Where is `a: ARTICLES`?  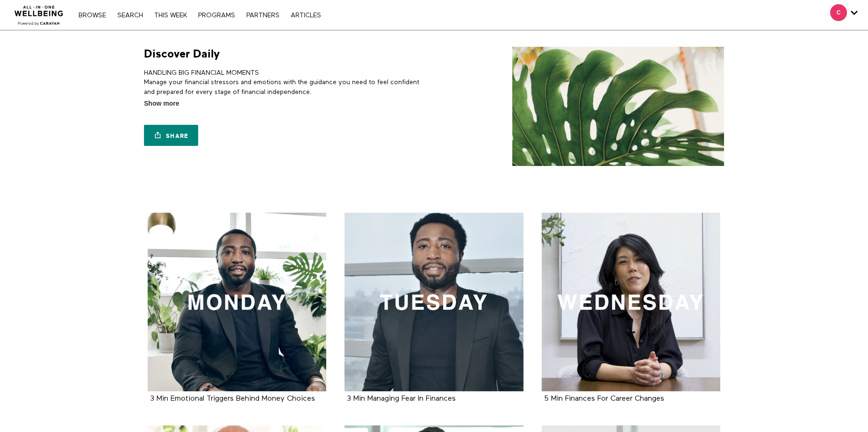
a: ARTICLES is located at coordinates (306, 15).